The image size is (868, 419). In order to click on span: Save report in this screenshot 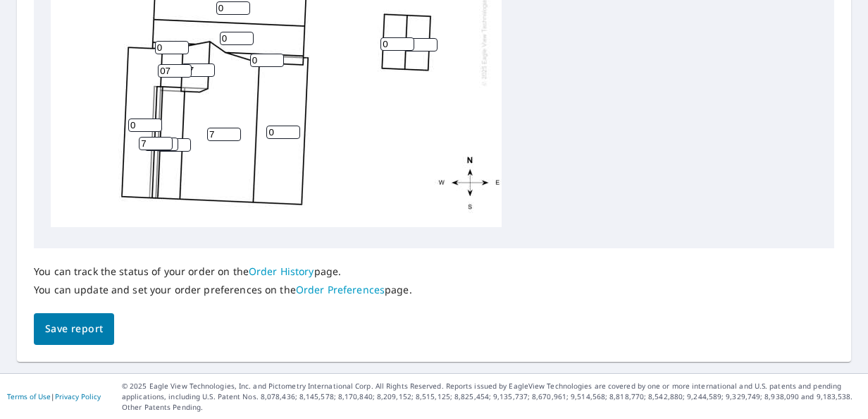, I will do `click(74, 329)`.